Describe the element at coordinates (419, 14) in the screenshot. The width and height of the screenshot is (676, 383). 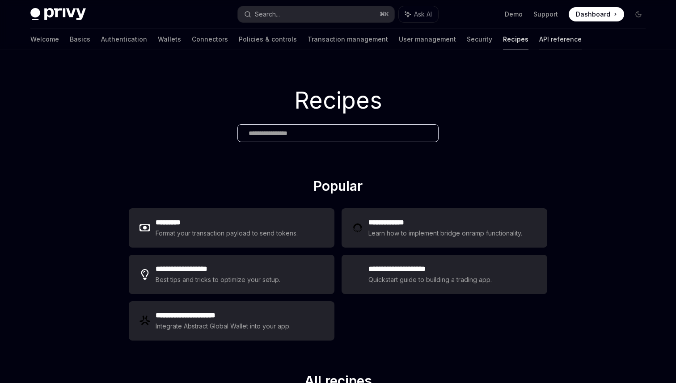
I see `button: Ask AI` at that location.